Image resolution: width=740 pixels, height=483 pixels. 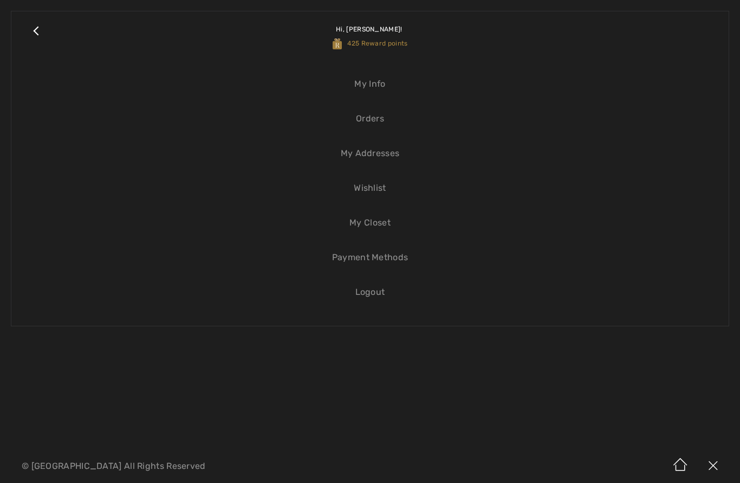 I want to click on img: X, so click(x=713, y=466).